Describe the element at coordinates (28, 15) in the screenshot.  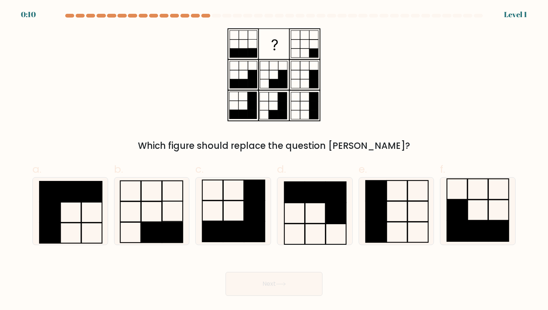
I see `div: 0:10` at that location.